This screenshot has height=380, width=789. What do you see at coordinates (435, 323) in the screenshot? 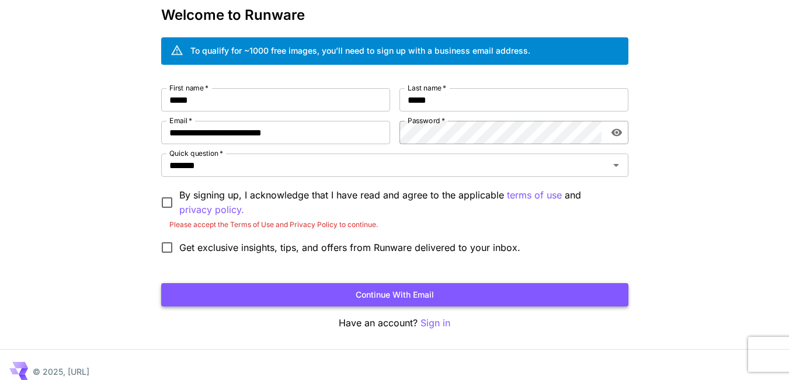
I see `p: Sign in` at bounding box center [435, 323].